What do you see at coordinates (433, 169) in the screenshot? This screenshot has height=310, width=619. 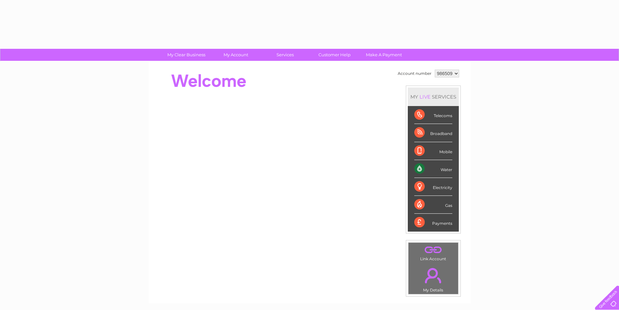 I see `div: Water` at bounding box center [433, 169].